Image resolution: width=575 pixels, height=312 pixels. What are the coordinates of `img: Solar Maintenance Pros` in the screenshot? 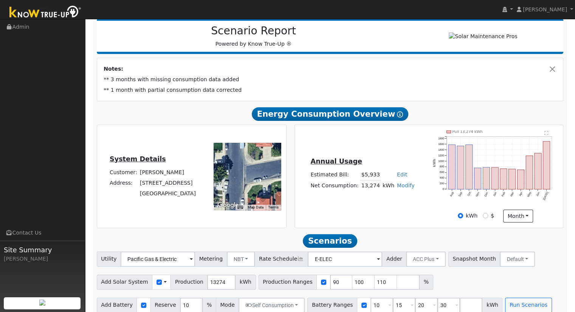 It's located at (483, 36).